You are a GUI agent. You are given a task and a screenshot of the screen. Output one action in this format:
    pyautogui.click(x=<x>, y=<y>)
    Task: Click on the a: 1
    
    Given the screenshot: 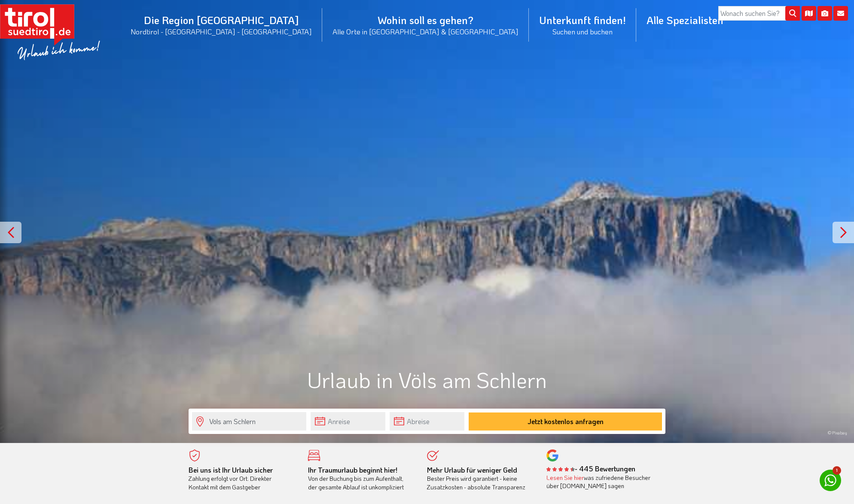 What is the action you would take?
    pyautogui.click(x=831, y=480)
    